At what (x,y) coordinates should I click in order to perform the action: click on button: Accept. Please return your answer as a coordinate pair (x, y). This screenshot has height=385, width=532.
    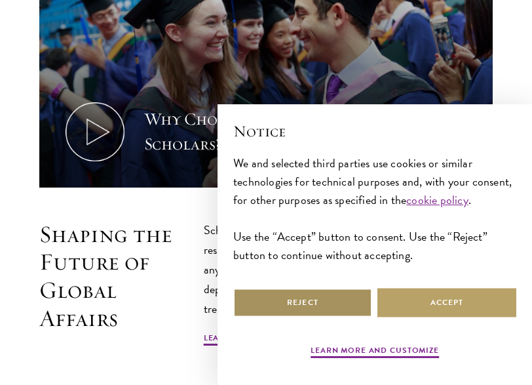
    Looking at the image, I should click on (447, 302).